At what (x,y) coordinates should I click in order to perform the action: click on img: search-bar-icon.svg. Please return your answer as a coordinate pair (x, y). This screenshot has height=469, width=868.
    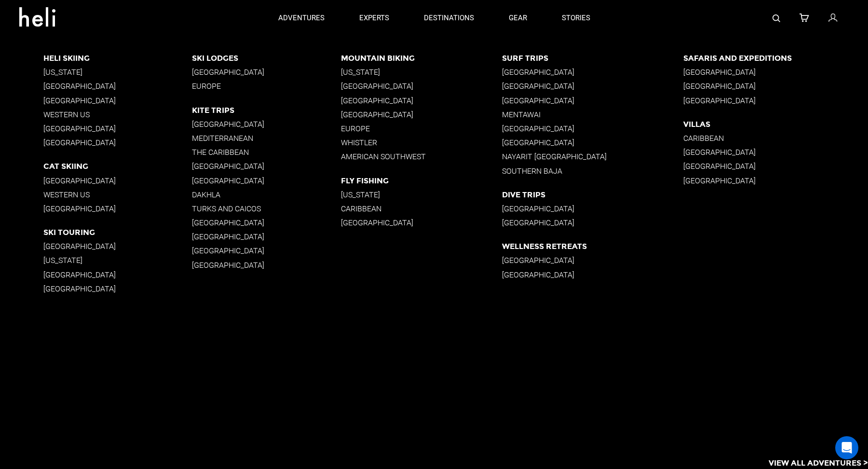
    Looking at the image, I should click on (776, 18).